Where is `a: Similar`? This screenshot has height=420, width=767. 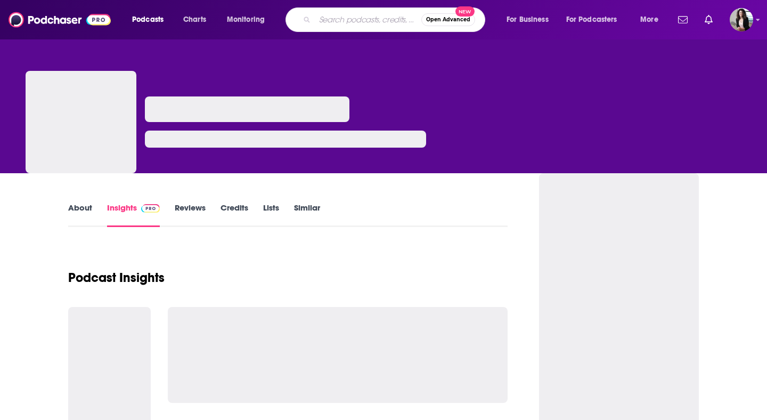
a: Similar is located at coordinates (307, 215).